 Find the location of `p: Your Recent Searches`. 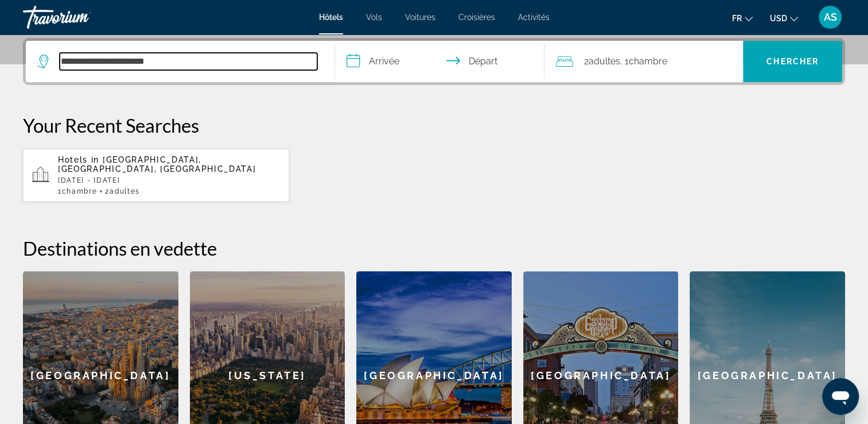

p: Your Recent Searches is located at coordinates (434, 125).